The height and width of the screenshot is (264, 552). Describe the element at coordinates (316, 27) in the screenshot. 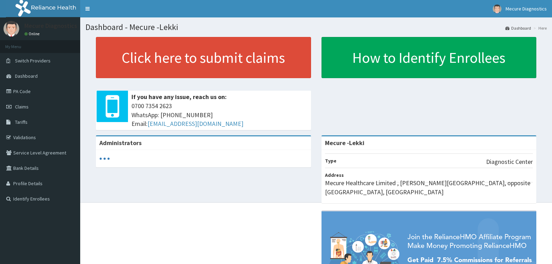

I see `h1: Dashboard - Mecure -Lekki` at that location.